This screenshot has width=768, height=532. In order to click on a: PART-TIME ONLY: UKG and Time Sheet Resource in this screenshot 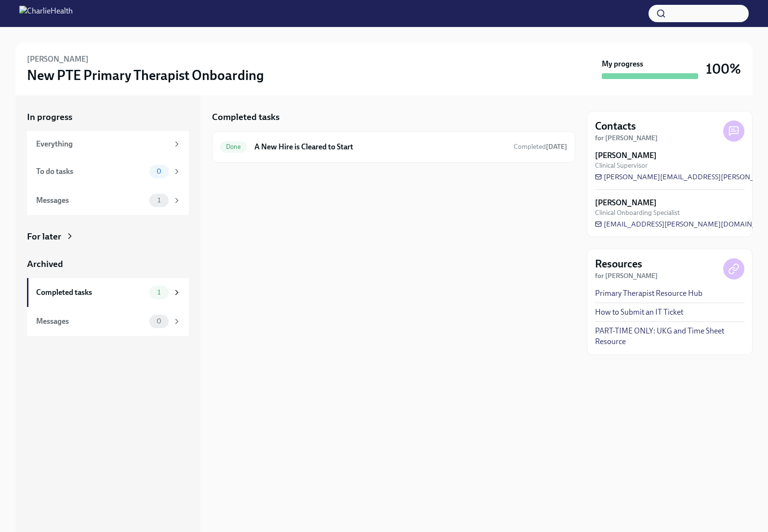, I will do `click(670, 337)`.